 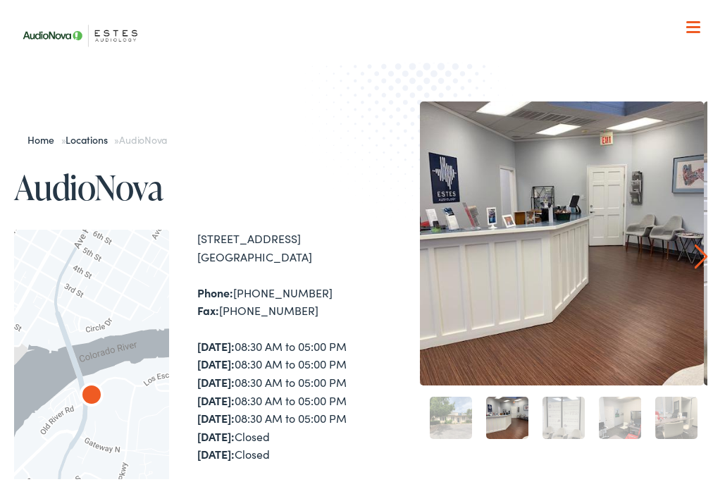 I want to click on a: Next, so click(x=700, y=254).